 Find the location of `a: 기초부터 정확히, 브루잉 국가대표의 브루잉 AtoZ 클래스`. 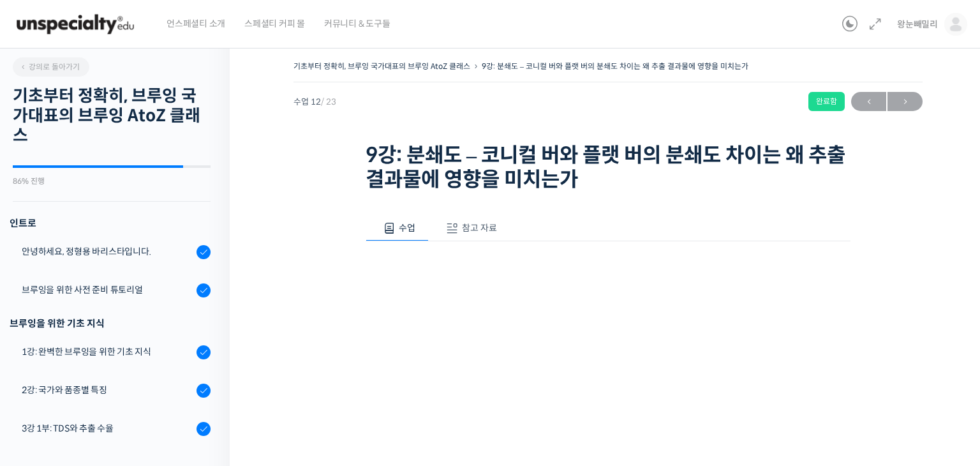

a: 기초부터 정확히, 브루잉 국가대표의 브루잉 AtoZ 클래스 is located at coordinates (381, 66).